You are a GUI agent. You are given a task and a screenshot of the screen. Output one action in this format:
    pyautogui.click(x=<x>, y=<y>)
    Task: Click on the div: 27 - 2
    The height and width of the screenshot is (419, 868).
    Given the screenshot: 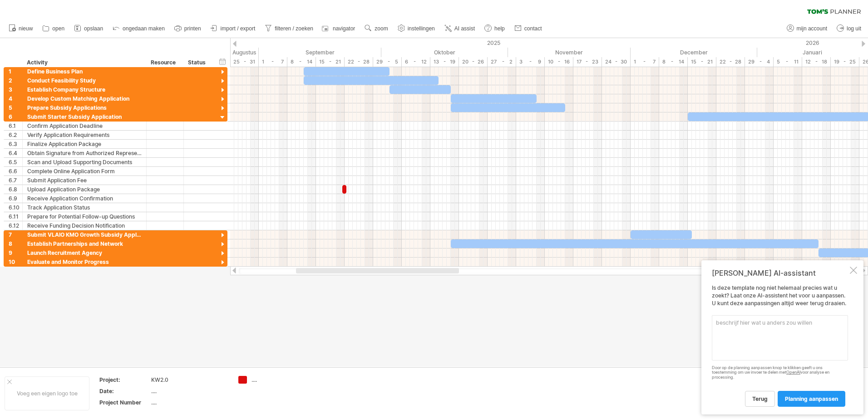 What is the action you would take?
    pyautogui.click(x=502, y=62)
    